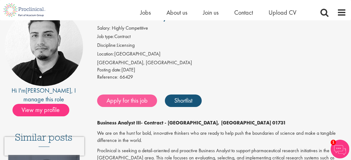  I want to click on a: About us, so click(177, 13).